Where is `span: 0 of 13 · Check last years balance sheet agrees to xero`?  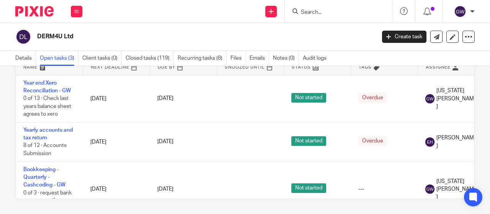
span: 0 of 13 · Check last years balance sheet agrees to xero is located at coordinates (47, 106).